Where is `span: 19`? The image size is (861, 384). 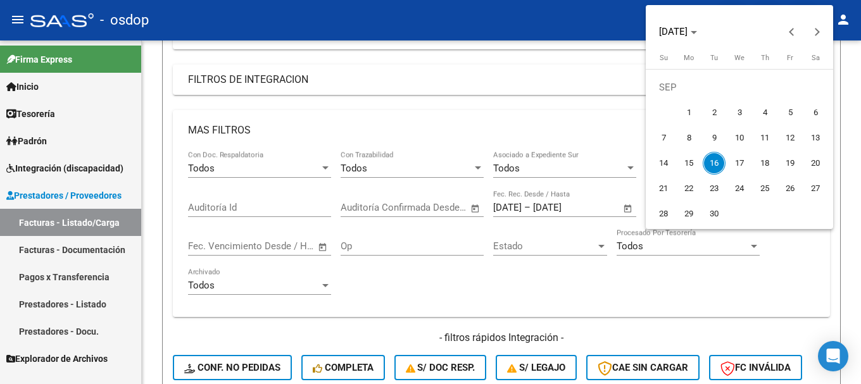
span: 19 is located at coordinates (790, 163).